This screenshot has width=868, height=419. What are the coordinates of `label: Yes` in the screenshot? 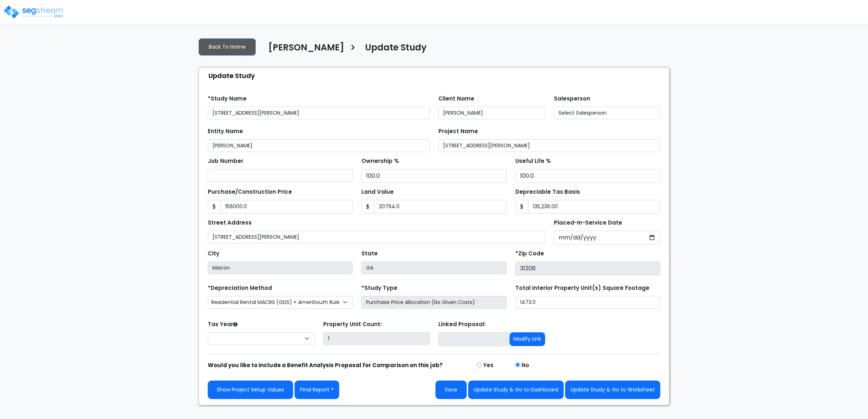 It's located at (488, 365).